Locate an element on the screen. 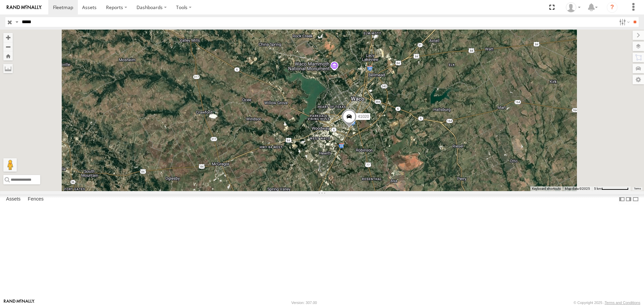 Image resolution: width=644 pixels, height=306 pixels. div: © Copyright 2025 - is located at coordinates (606, 303).